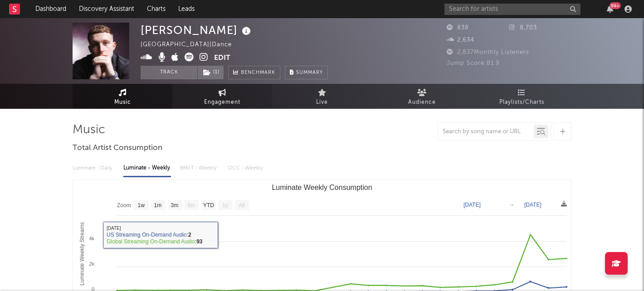 The image size is (644, 291). Describe the element at coordinates (122, 102) in the screenshot. I see `span: Music` at that location.